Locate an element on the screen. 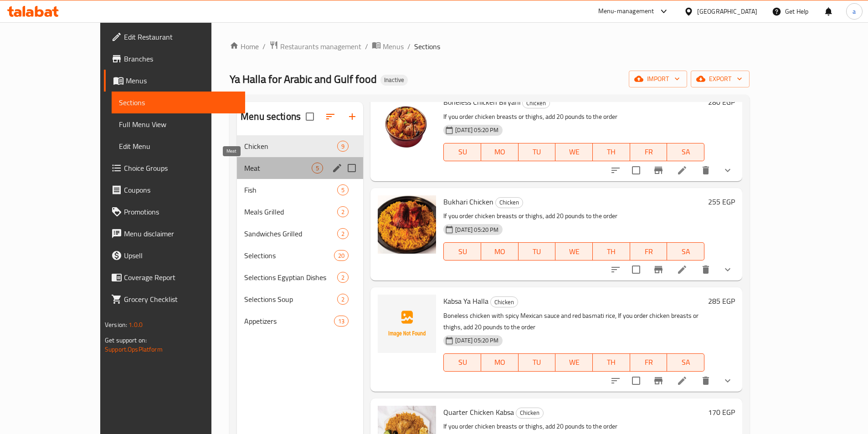 The height and width of the screenshot is (434, 868). div: Sandwiches Grilled is located at coordinates (290, 233).